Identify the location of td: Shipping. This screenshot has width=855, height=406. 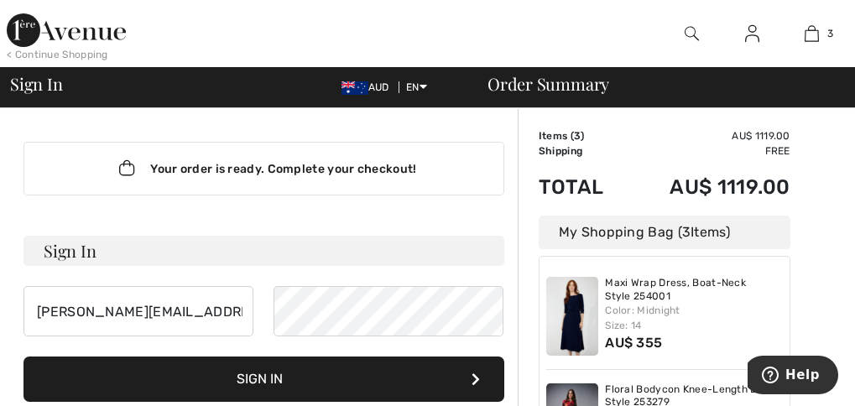
(582, 151).